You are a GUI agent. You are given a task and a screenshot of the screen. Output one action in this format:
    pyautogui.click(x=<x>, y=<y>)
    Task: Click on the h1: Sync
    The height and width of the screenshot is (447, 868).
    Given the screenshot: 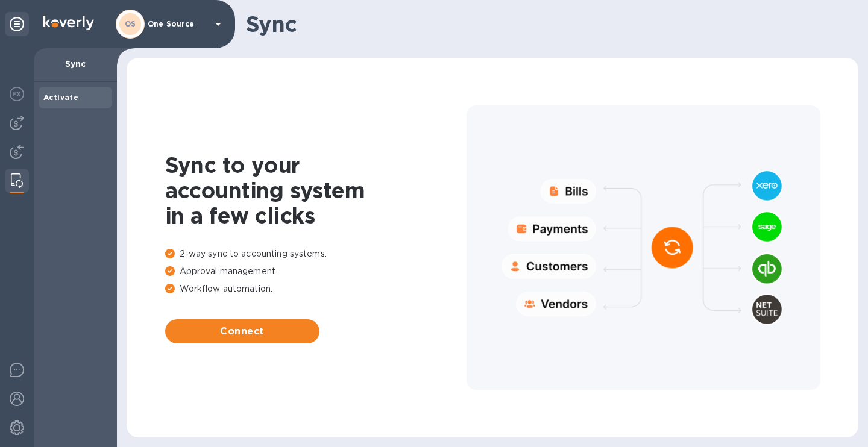 What is the action you would take?
    pyautogui.click(x=548, y=24)
    